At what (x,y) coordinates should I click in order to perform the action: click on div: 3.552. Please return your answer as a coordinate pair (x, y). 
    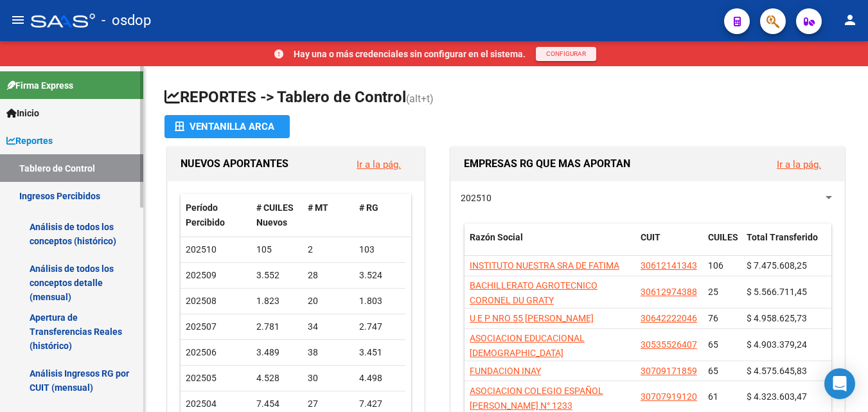
    Looking at the image, I should click on (277, 275).